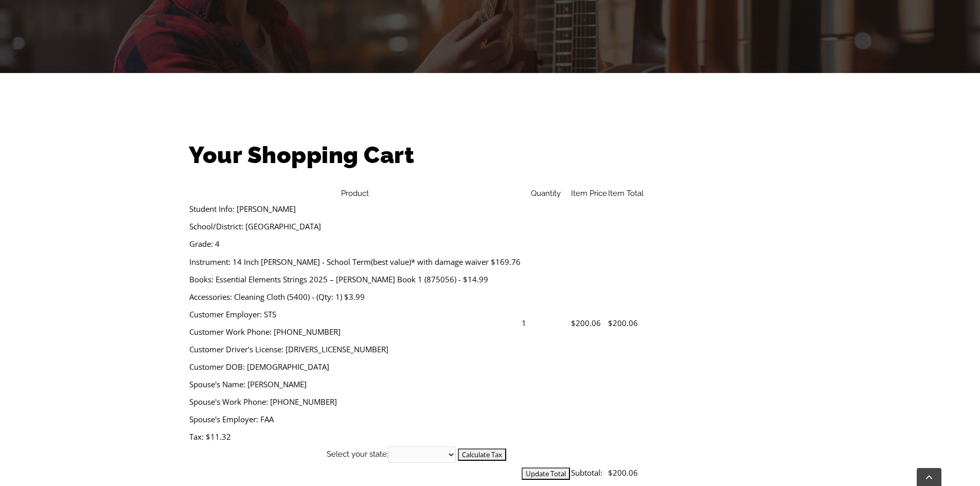  I want to click on select: State billing address, so click(422, 454).